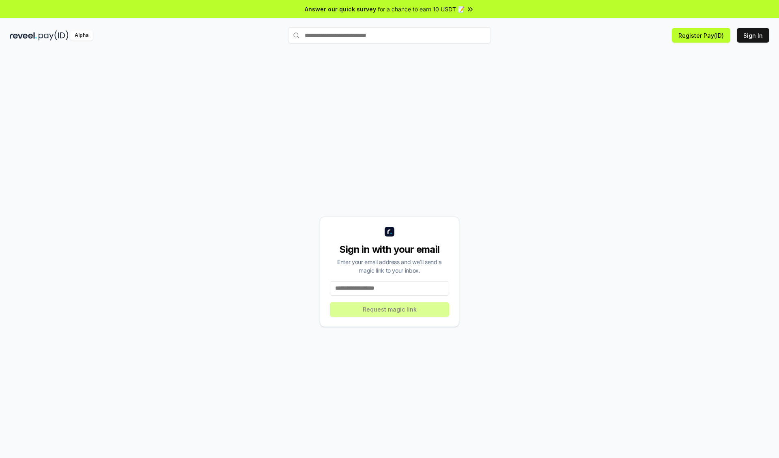 The height and width of the screenshot is (458, 779). What do you see at coordinates (82, 35) in the screenshot?
I see `div: Alpha` at bounding box center [82, 35].